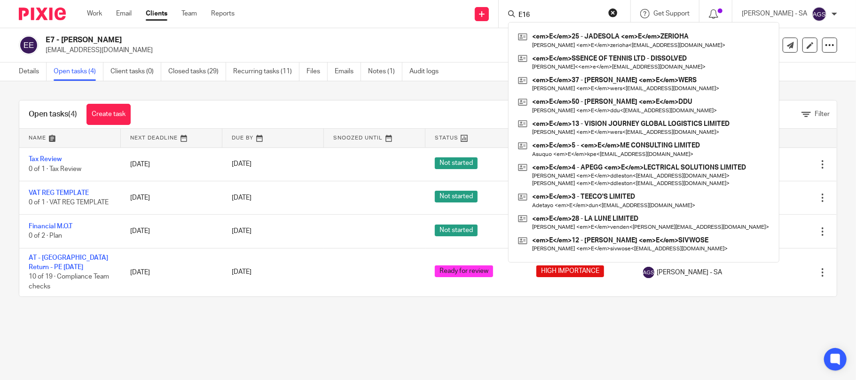  What do you see at coordinates (197, 71) in the screenshot?
I see `a: Closed tasks (29)` at bounding box center [197, 71].